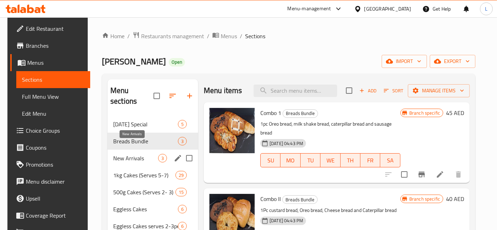  Describe the element at coordinates (113, 36) in the screenshot. I see `a: Home` at that location.